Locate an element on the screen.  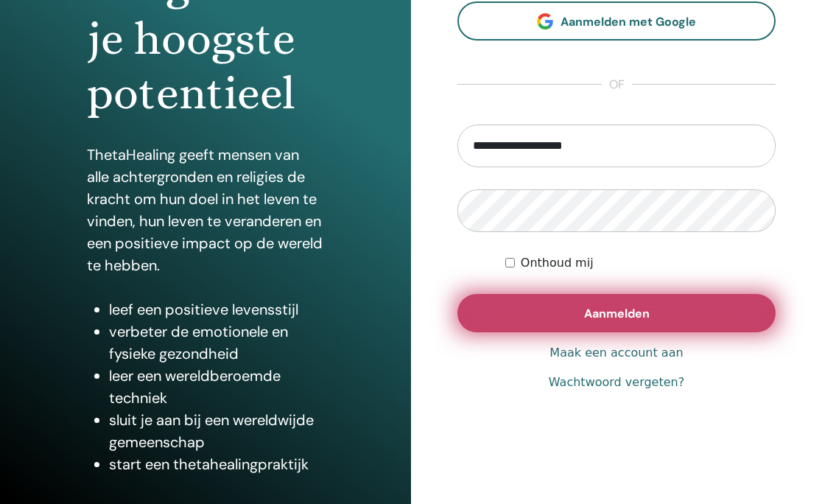
font: sluit je aan bij een wereldwijde gemeenschap is located at coordinates (212, 431).